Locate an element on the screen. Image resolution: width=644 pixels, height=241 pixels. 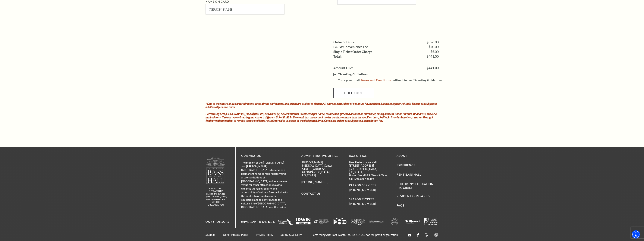
a: facebook - open in a new tab is located at coordinates (418, 235).